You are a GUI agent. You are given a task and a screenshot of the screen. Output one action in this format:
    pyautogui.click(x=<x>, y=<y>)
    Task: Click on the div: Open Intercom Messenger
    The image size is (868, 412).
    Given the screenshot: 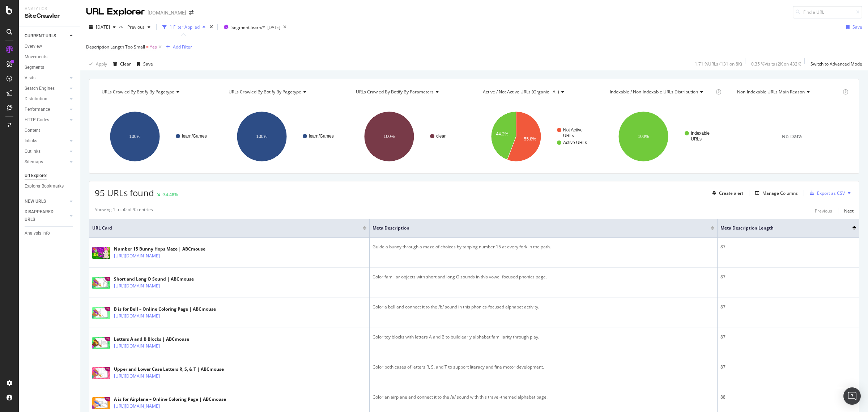 What is the action you would take?
    pyautogui.click(x=852, y=396)
    